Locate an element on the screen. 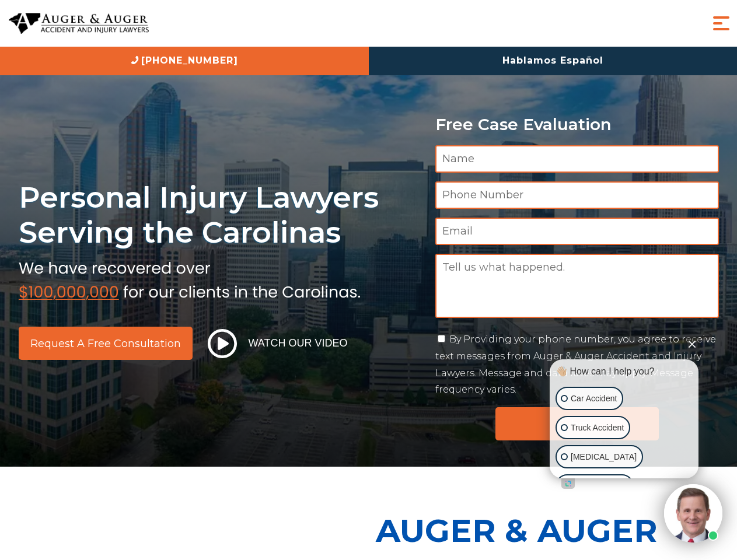 Image resolution: width=737 pixels, height=560 pixels. p: Auger & Auger is located at coordinates (553, 530).